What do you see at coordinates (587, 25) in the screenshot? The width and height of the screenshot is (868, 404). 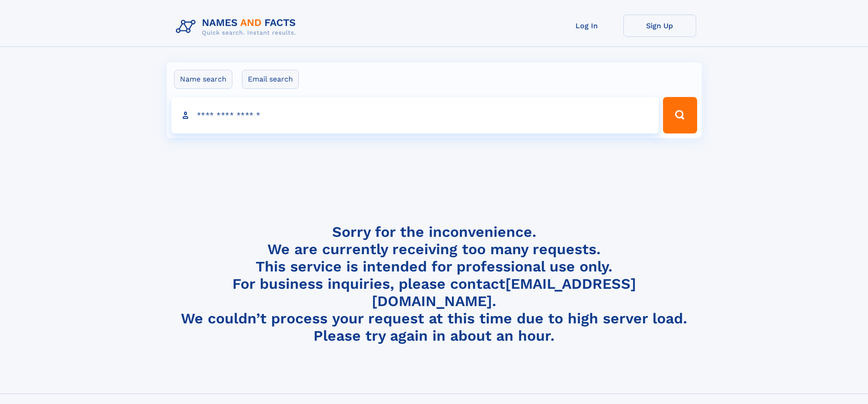 I see `a: Log In` at bounding box center [587, 25].